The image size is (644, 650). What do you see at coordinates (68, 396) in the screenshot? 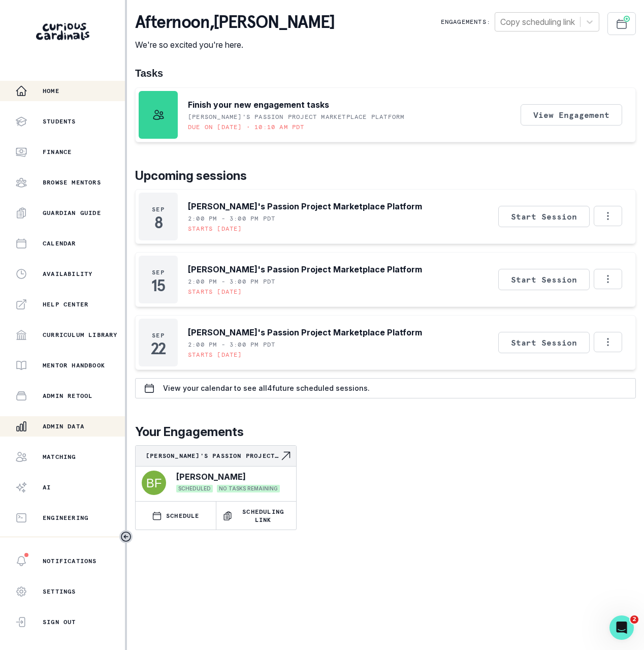
I see `p: Admin Retool` at bounding box center [68, 396].